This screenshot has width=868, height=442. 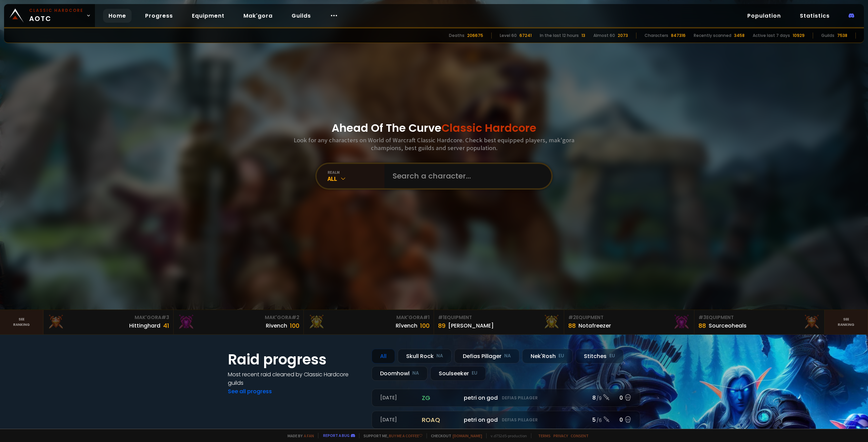 What do you see at coordinates (356, 172) in the screenshot?
I see `div: realm` at bounding box center [356, 172].